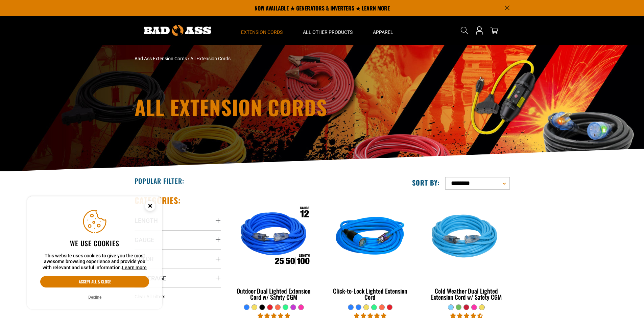 This screenshot has height=320, width=644. Describe the element at coordinates (383, 30) in the screenshot. I see `summary: Apparel` at that location.